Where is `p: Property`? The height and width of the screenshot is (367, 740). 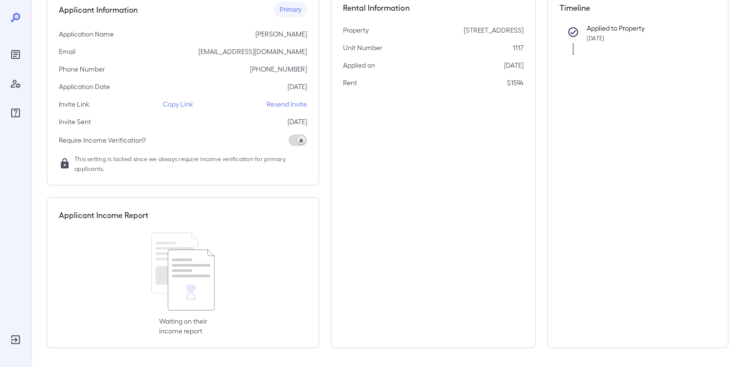 p: Property is located at coordinates (356, 30).